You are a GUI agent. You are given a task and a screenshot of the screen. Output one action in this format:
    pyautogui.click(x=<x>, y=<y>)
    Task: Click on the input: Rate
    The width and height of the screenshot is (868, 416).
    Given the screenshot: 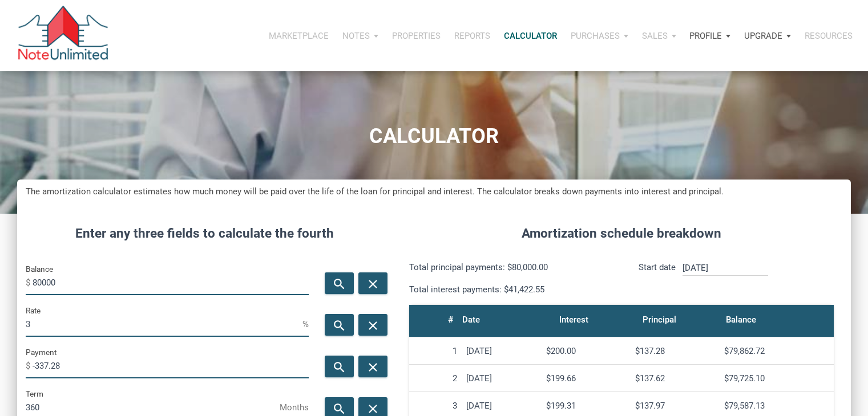 What is the action you would take?
    pyautogui.click(x=163, y=324)
    